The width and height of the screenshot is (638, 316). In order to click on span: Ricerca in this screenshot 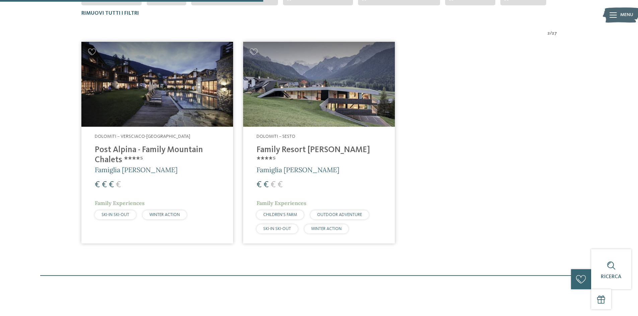, I will do `click(611, 277)`.